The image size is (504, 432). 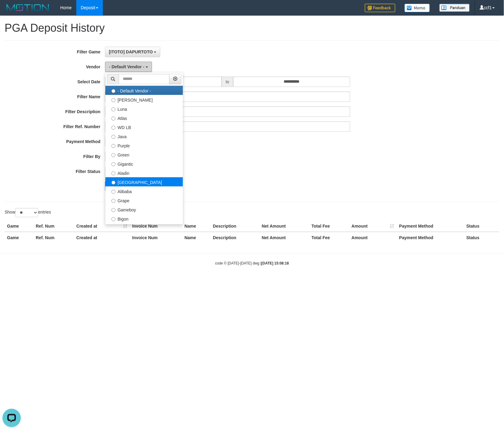 I want to click on label: Gameboy, so click(x=144, y=209).